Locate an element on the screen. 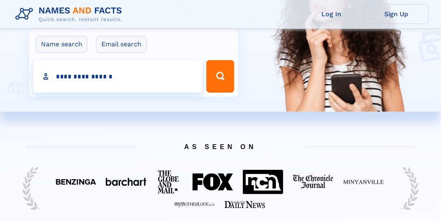 This screenshot has width=441, height=221. img: Trust Reef is located at coordinates (410, 188).